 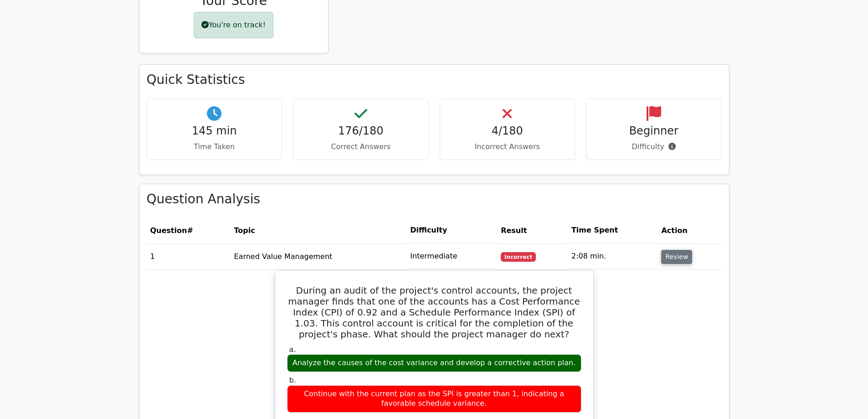 I want to click on p: Time Taken, so click(x=215, y=147).